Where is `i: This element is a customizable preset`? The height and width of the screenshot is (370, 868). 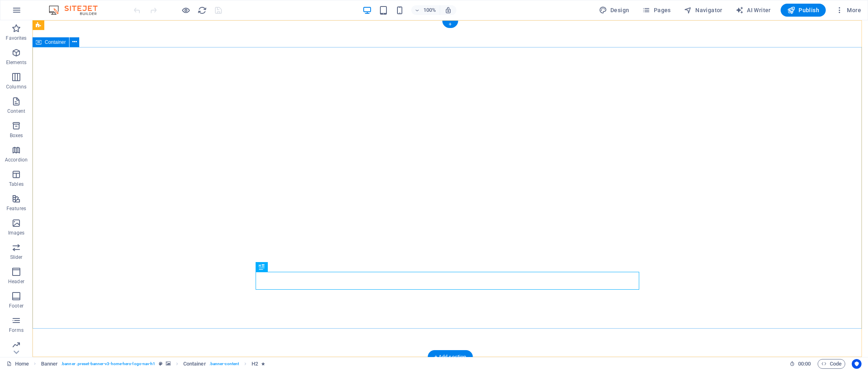 i: This element is a customizable preset is located at coordinates (160, 363).